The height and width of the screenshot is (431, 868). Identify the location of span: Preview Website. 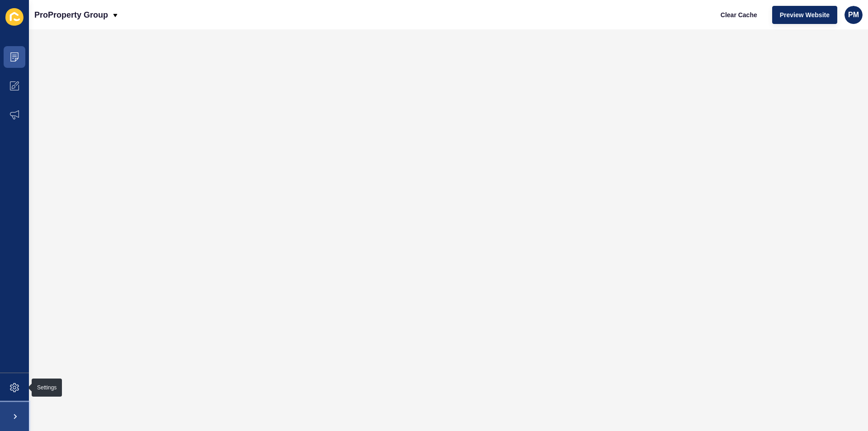
(805, 15).